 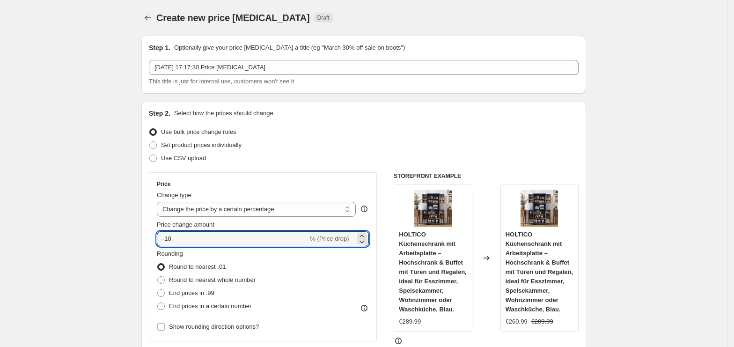 I want to click on span: Change type, so click(x=174, y=195).